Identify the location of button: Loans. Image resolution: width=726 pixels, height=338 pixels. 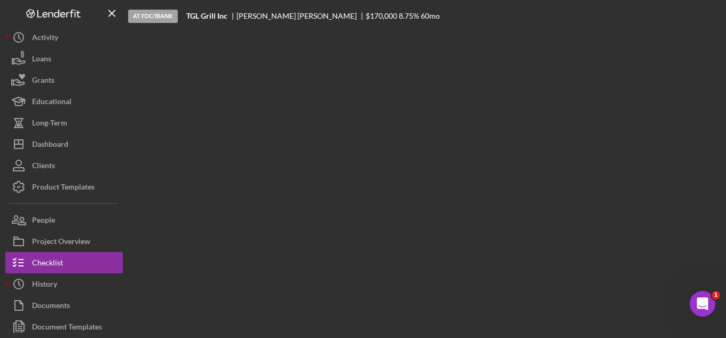
(64, 59).